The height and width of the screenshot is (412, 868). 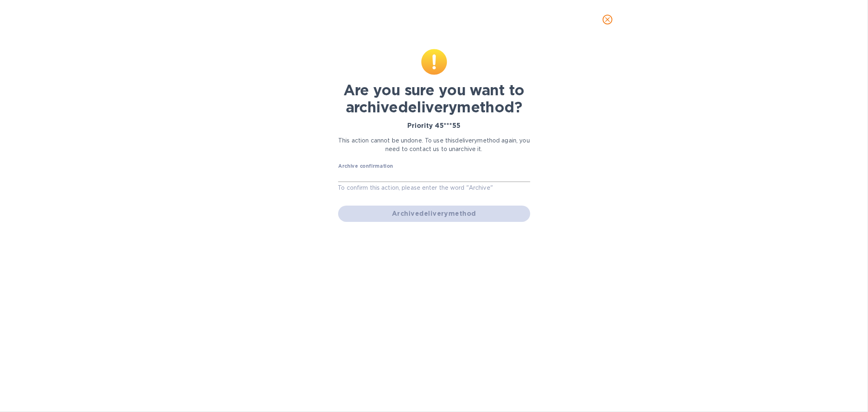 I want to click on h1: Are you sure you want to archive delivery method?, so click(x=434, y=99).